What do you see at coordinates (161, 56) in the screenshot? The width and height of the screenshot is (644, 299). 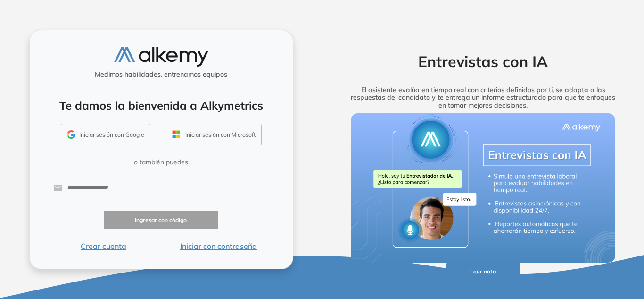 I see `img: logo-alkemy` at bounding box center [161, 56].